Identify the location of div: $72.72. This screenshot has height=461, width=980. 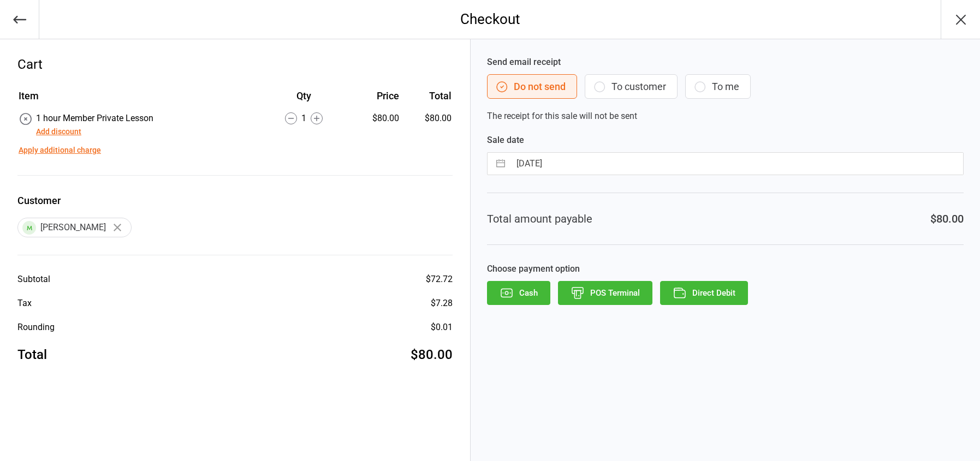
(439, 280).